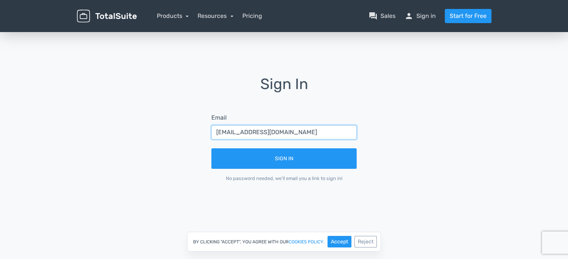 The image size is (568, 259). Describe the element at coordinates (252, 16) in the screenshot. I see `a: Pricing` at that location.